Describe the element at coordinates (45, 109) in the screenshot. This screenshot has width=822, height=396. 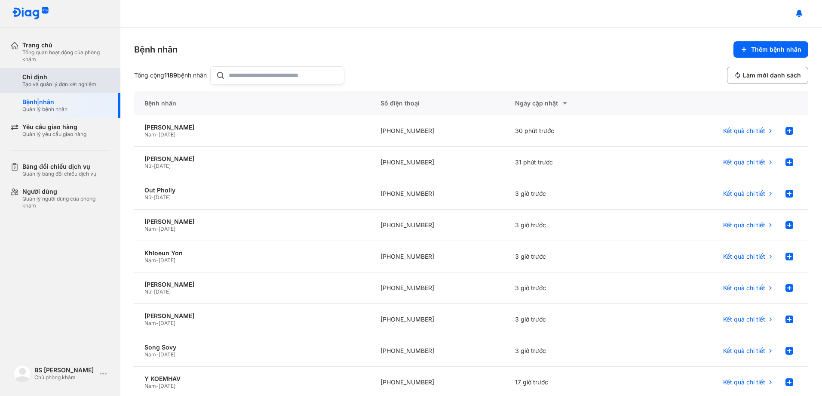
I see `div: Quản lý bệnh nhân` at that location.